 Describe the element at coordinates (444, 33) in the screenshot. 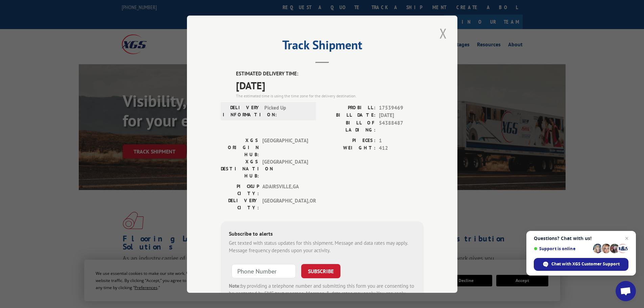

I see `button: Close modal` at that location.